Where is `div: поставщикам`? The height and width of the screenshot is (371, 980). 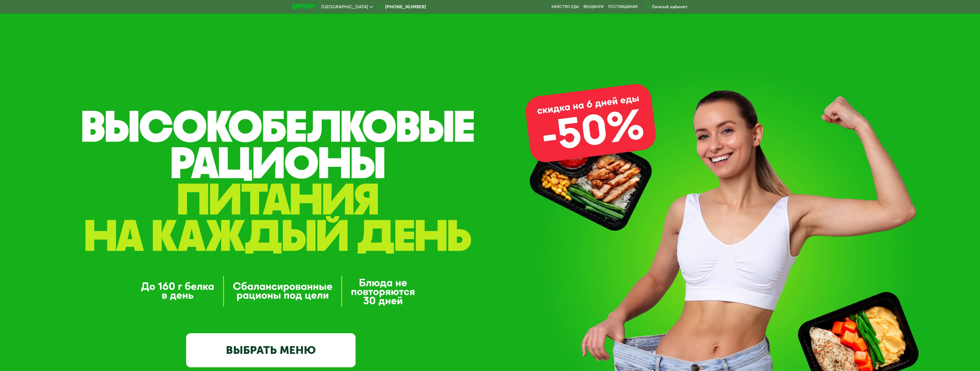
div: поставщикам is located at coordinates (623, 7).